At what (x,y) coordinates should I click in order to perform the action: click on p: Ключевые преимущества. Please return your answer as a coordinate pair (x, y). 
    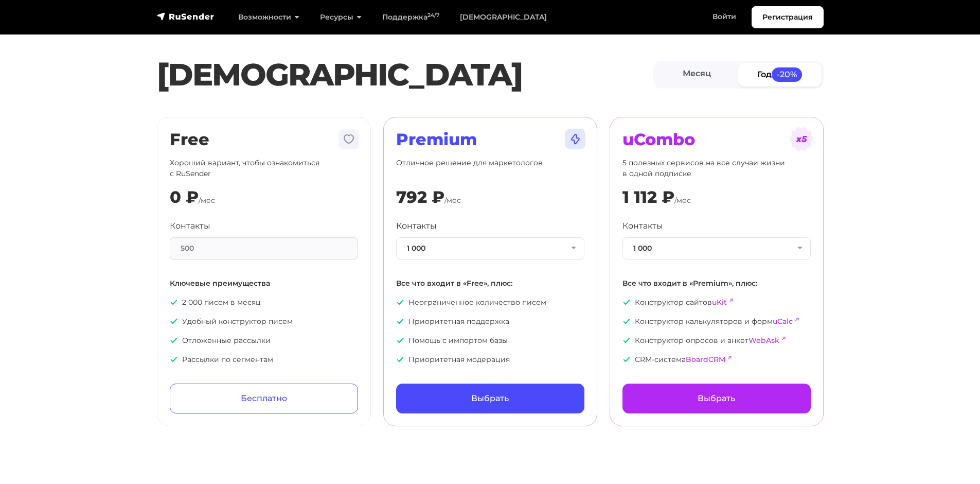
    Looking at the image, I should click on (264, 283).